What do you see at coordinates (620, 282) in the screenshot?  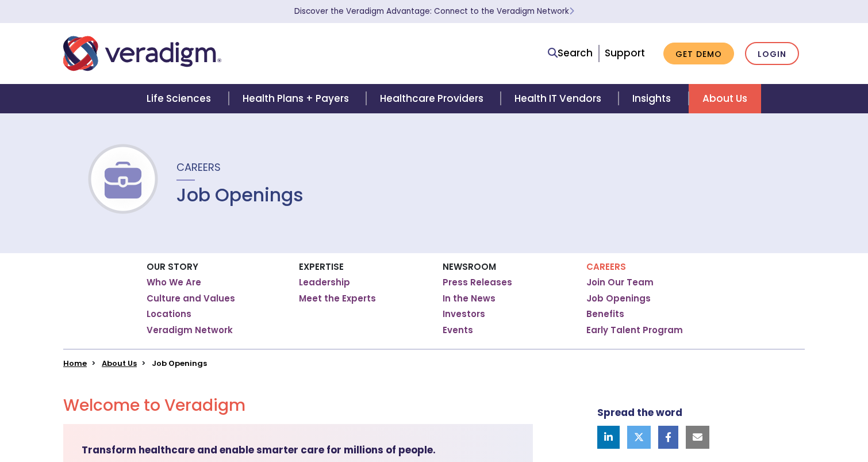 I see `a: Join Our Team` at bounding box center [620, 282].